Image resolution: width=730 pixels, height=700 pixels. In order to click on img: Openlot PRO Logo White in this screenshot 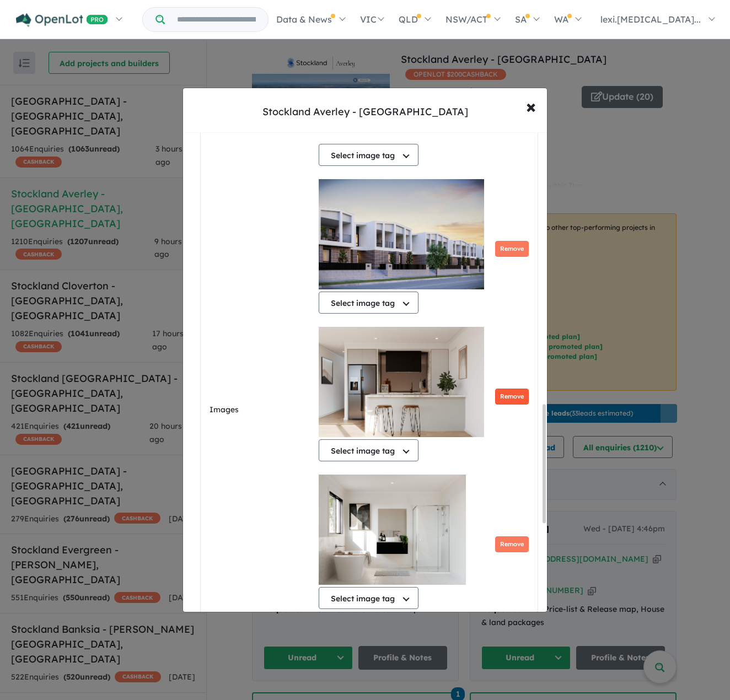, I will do `click(62, 20)`.